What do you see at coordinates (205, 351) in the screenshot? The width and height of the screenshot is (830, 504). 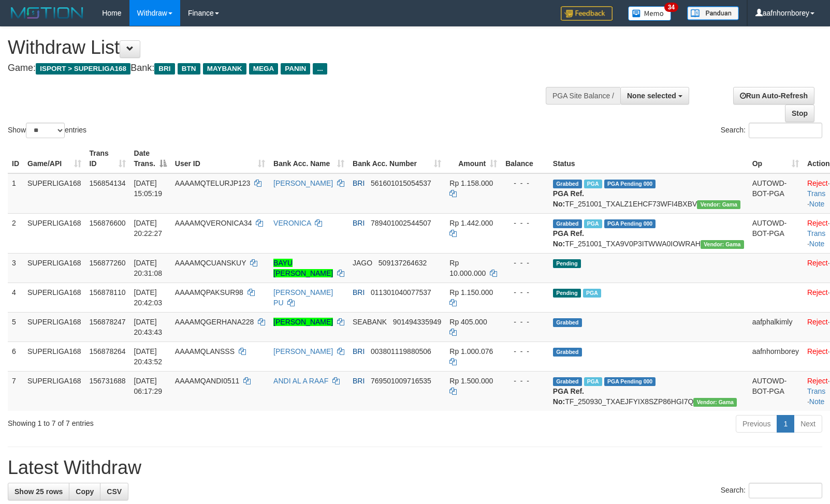 I see `span: AAAAMQLANSSS` at bounding box center [205, 351].